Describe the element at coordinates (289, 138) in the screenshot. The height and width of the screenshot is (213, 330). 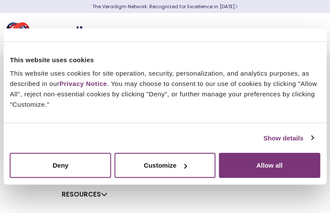
I see `a: Show details` at that location.